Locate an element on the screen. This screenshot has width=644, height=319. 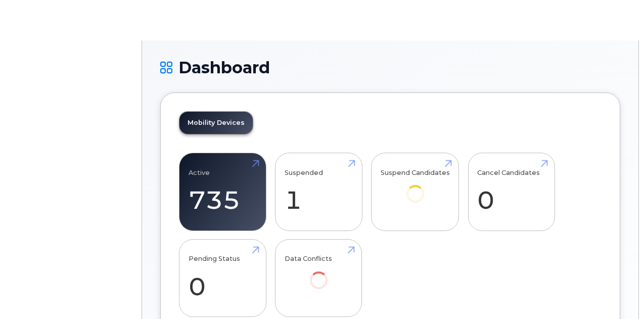
h1: Dashboard is located at coordinates (391, 67).